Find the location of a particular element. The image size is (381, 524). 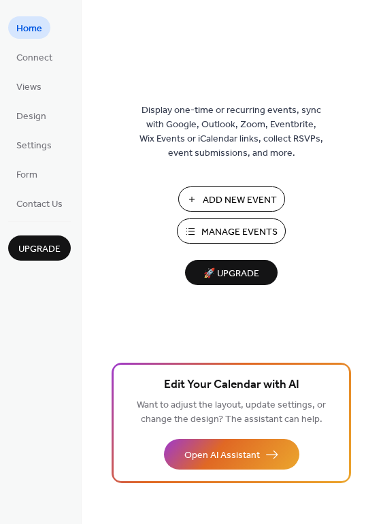

span: Upgrade is located at coordinates (39, 249).